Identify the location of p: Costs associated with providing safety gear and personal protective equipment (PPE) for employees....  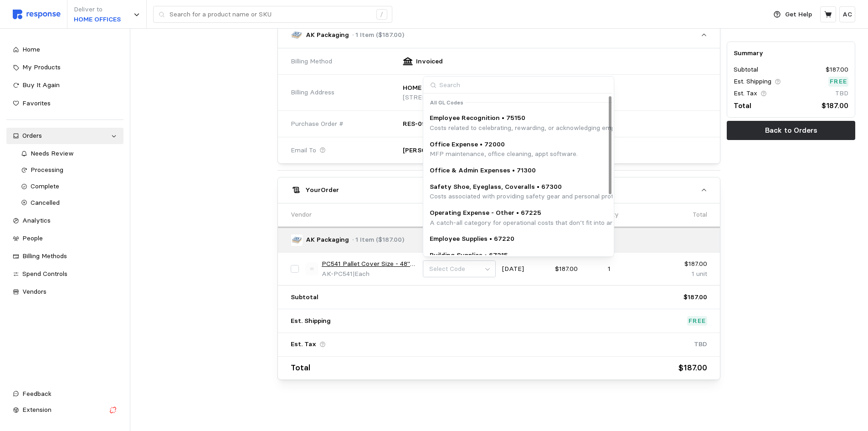
(639, 196).